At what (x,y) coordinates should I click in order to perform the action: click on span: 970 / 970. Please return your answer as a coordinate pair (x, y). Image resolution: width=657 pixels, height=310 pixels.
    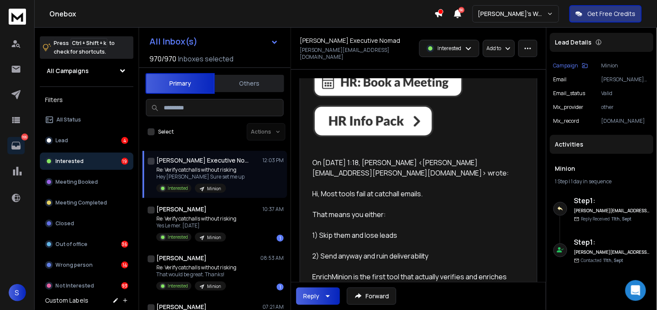
    Looking at the image, I should click on (163, 59).